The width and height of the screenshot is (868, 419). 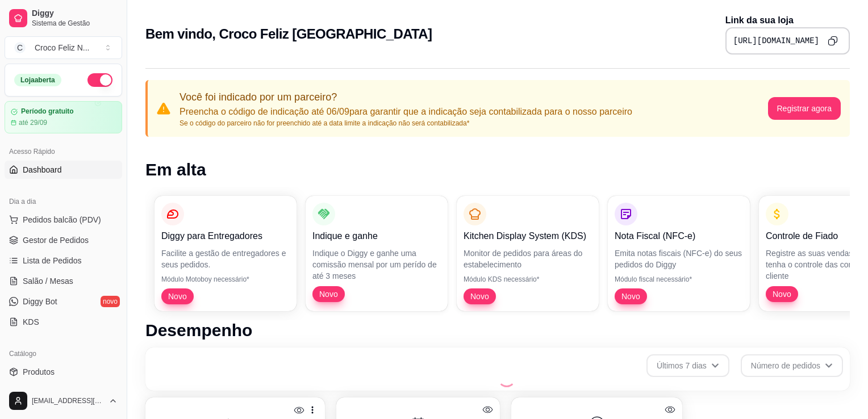 I want to click on h1: Desempenho, so click(x=497, y=330).